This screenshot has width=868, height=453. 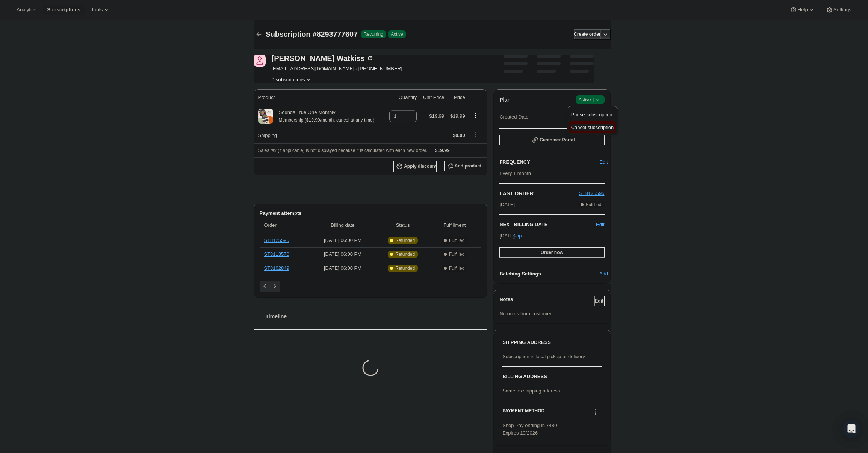 I want to click on a: ST8102849, so click(x=276, y=267).